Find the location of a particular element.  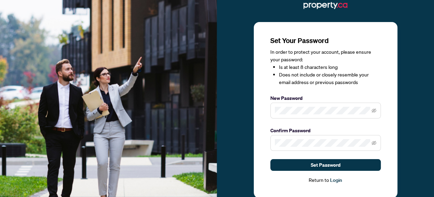

label: Confirm Password is located at coordinates (325, 131).